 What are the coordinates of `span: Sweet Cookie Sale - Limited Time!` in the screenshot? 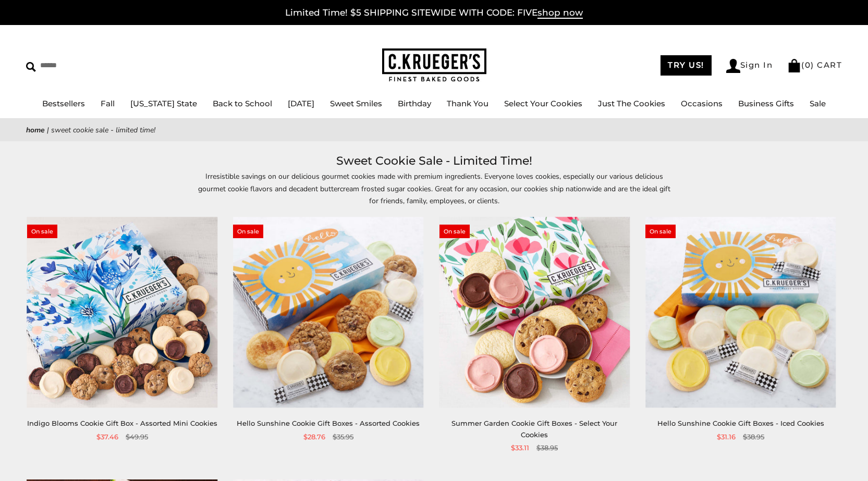 It's located at (103, 130).